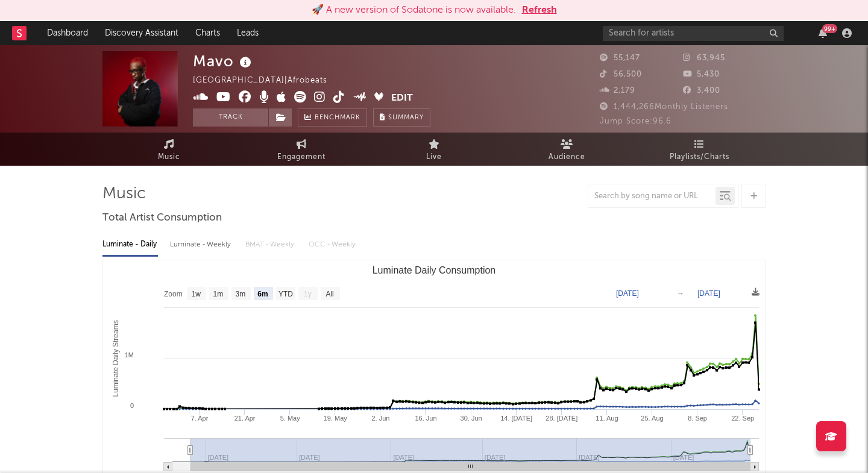 Image resolution: width=868 pixels, height=473 pixels. I want to click on div: Mavo, so click(224, 61).